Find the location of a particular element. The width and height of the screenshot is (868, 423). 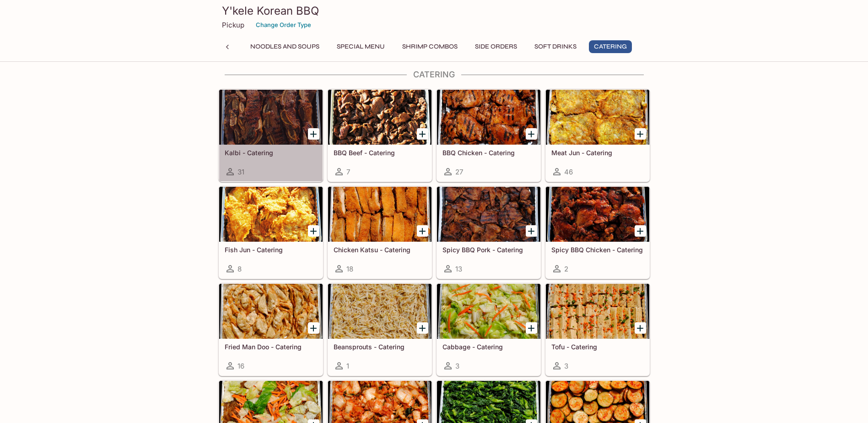

button: Add Kalbi - Catering is located at coordinates (313, 134).